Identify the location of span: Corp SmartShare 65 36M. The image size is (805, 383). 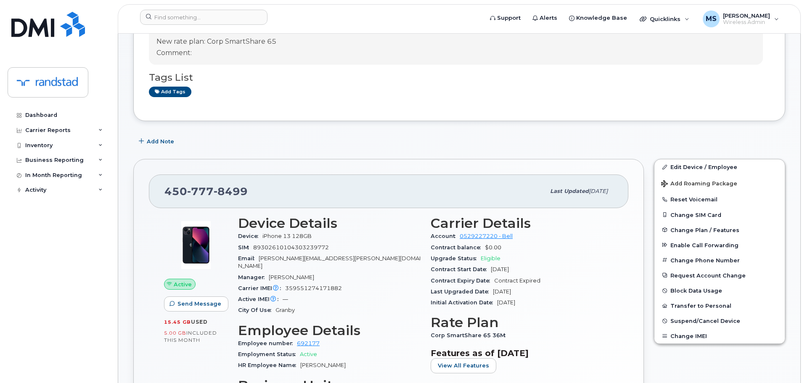
(470, 335).